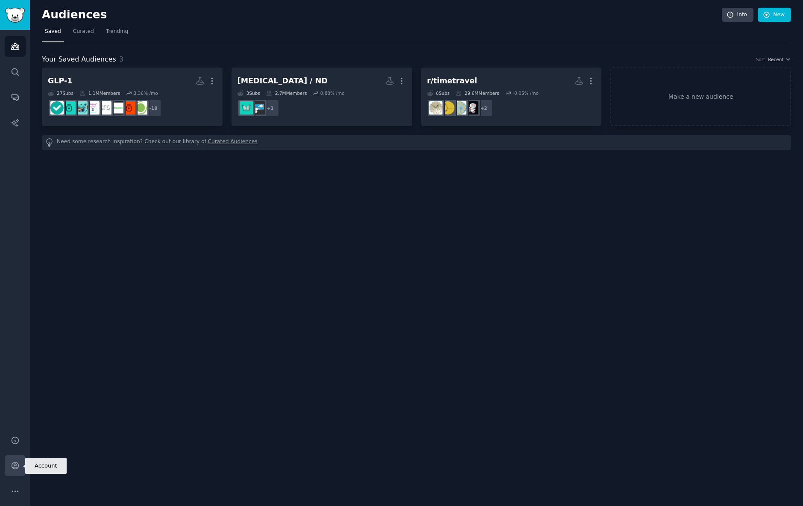 This screenshot has width=803, height=506. I want to click on img: SemaglutideFreeSpeech, so click(105, 108).